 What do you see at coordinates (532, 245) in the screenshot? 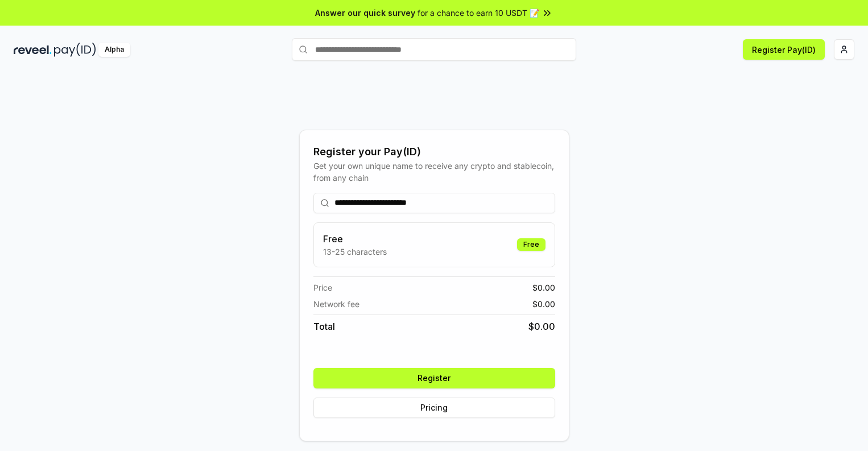
I see `div: Free` at bounding box center [532, 245].